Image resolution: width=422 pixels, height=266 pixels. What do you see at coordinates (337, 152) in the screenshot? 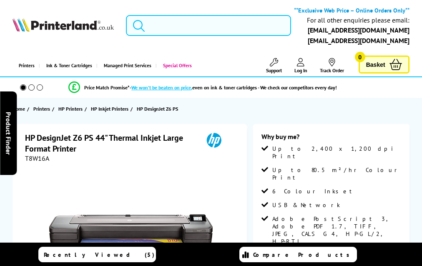
I see `span: Up to 2,400 x 1,200 dpi Print` at bounding box center [337, 152].